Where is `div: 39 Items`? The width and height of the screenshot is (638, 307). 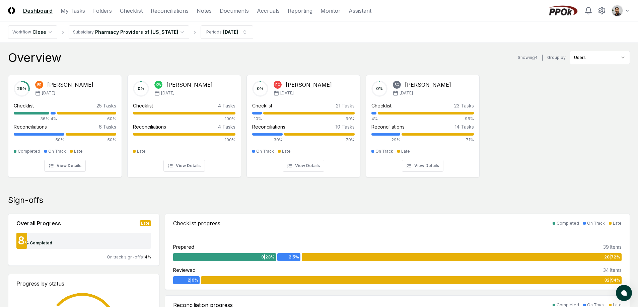
div: 39 Items is located at coordinates (612, 247).